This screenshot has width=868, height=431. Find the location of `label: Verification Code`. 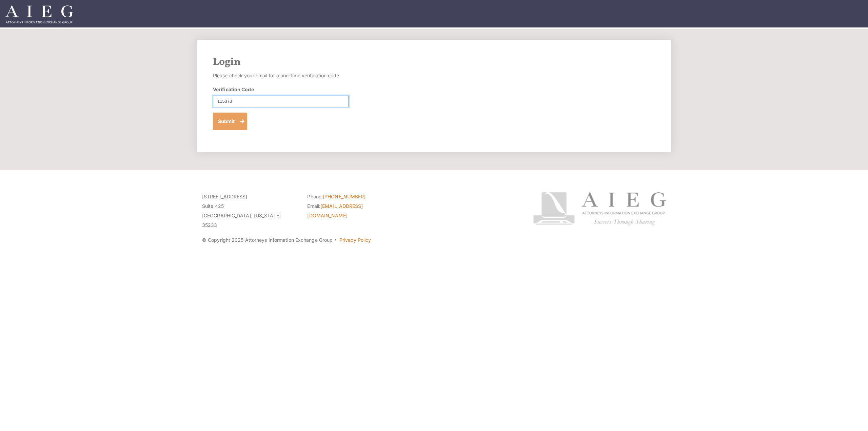

label: Verification Code is located at coordinates (233, 89).